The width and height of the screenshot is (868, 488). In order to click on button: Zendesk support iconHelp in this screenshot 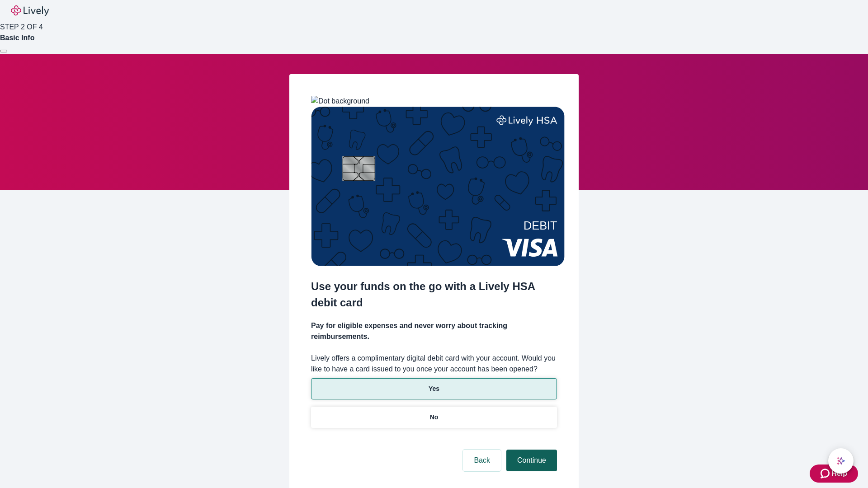, I will do `click(834, 473)`.